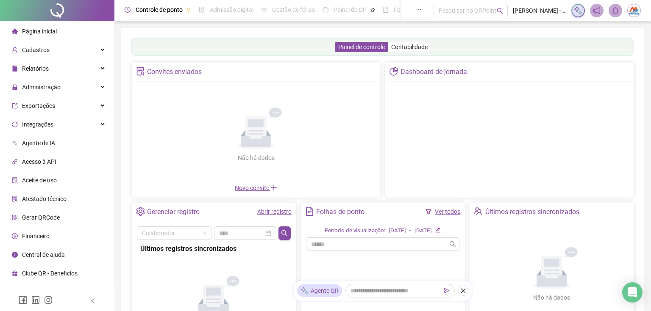  What do you see at coordinates (421, 10) in the screenshot?
I see `span: Folha de pagamento` at bounding box center [421, 10].